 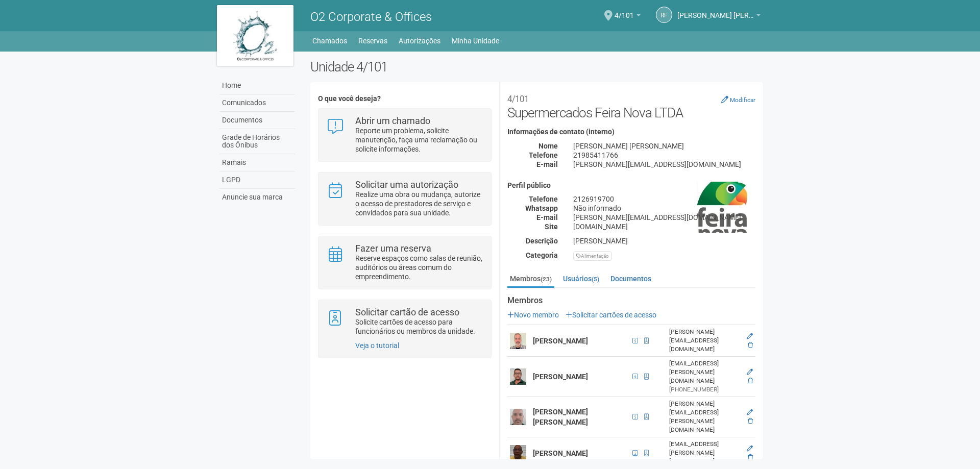 What do you see at coordinates (635, 341) in the screenshot?
I see `span: CPF 005.787.947-80` at bounding box center [635, 341].